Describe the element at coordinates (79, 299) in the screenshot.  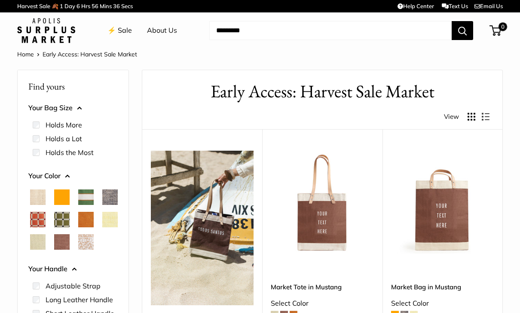
I see `label: Long Leather Handle` at that location.